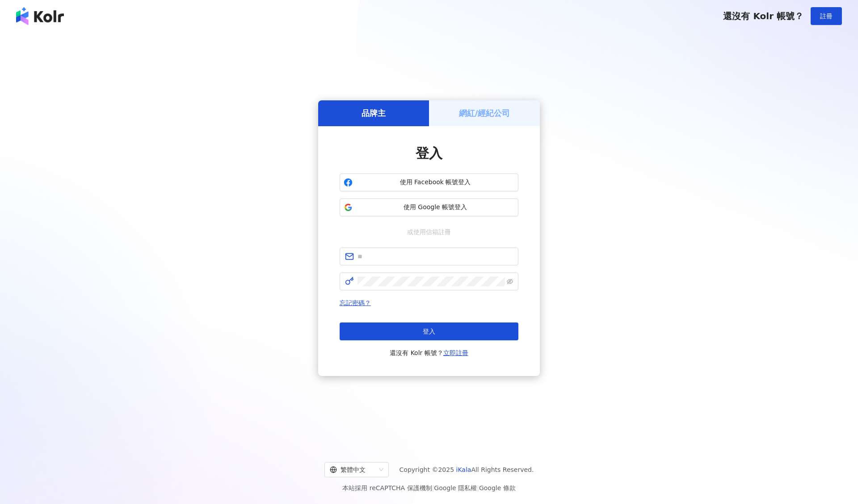  What do you see at coordinates (353, 470) in the screenshot?
I see `div: 繁體中文` at bounding box center [353, 470].